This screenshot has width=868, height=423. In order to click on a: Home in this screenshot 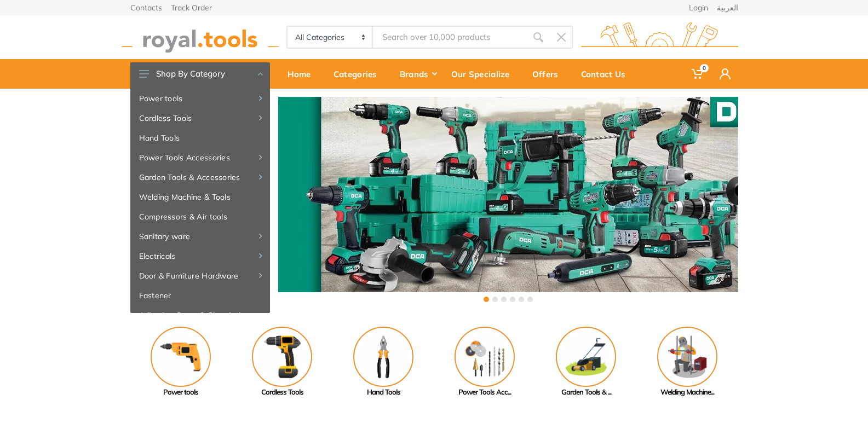, I will do `click(303, 74)`.